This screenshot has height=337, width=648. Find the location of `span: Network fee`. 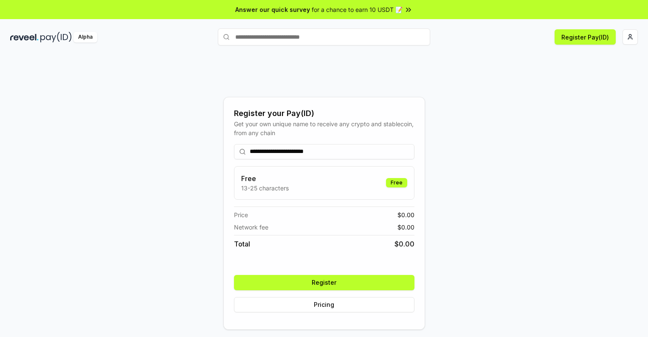

span: Network fee is located at coordinates (251, 227).